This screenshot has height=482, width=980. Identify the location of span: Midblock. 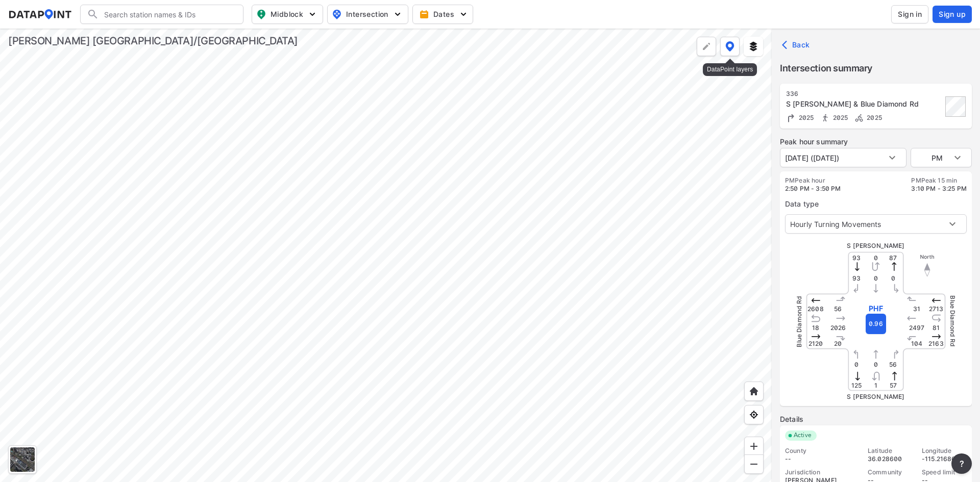
(287, 14).